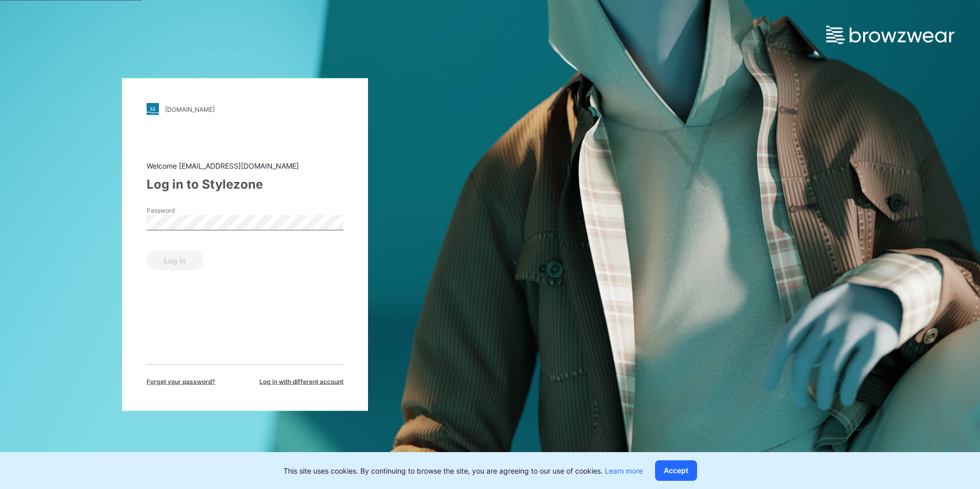 Image resolution: width=980 pixels, height=489 pixels. What do you see at coordinates (676, 471) in the screenshot?
I see `button: Accept` at bounding box center [676, 471].